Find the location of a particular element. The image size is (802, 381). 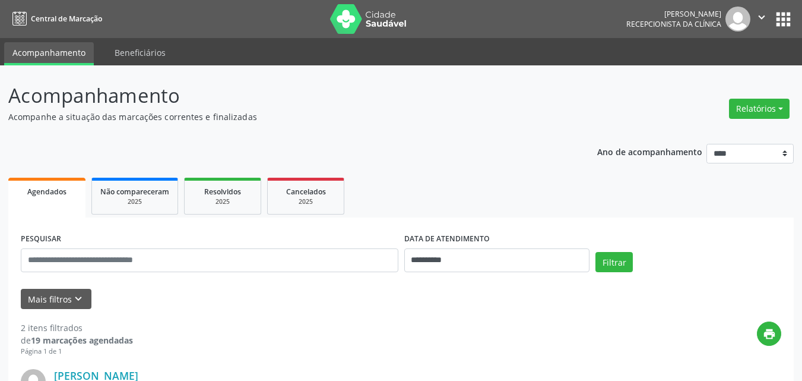

strong: 19 marcações agendadas is located at coordinates (82, 340).